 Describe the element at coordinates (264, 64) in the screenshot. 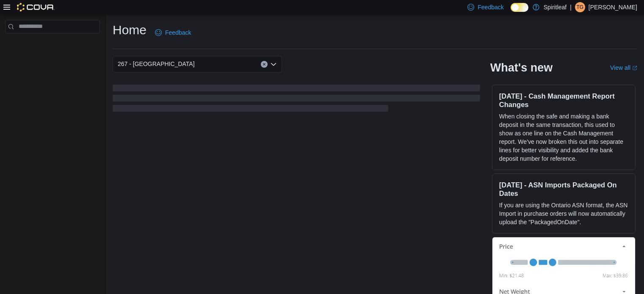

I see `button: Clear input` at that location.